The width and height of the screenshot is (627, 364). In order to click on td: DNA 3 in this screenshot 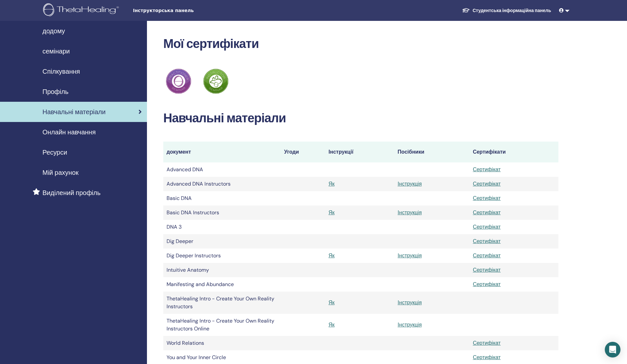, I will do `click(222, 227)`.